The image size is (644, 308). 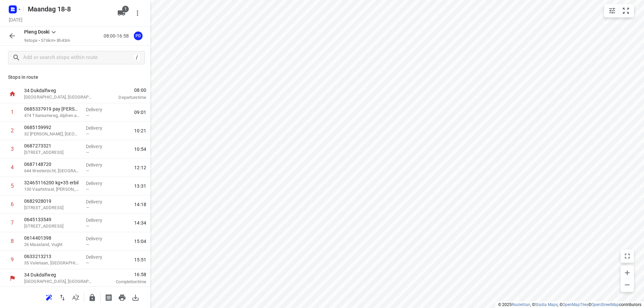 I want to click on span: 15:04, so click(x=140, y=241).